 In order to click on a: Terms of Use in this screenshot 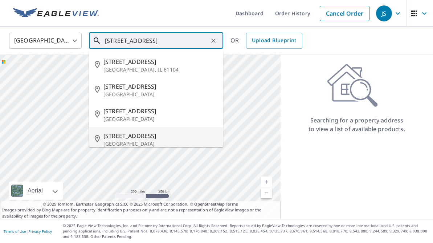, I will do `click(15, 231)`.